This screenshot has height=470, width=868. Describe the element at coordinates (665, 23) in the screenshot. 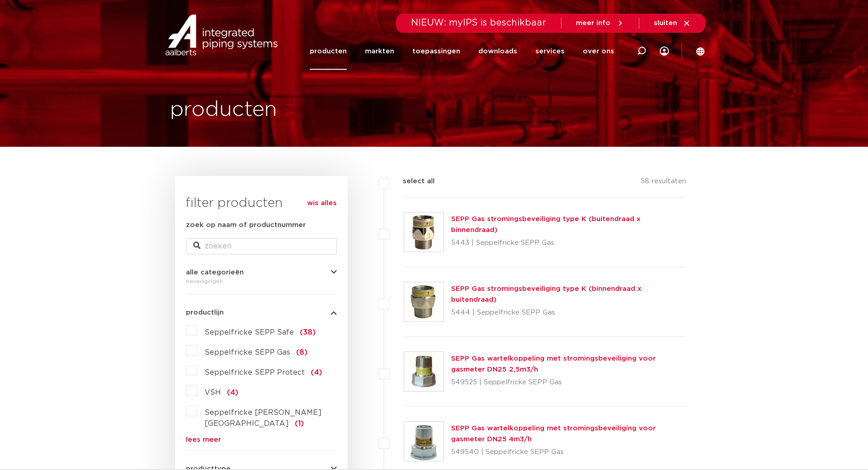

I see `span: sluiten` at that location.